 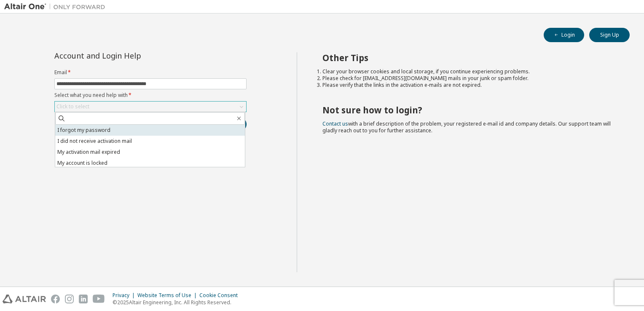 I want to click on div: Account and Login Help, so click(x=131, y=55).